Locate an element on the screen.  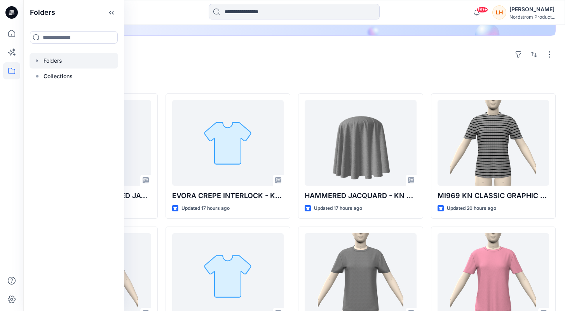
p: EVORA CREPE INTERLOCK - KN 30461- 95% Polyester 5% Spandex. 280g/m2 is located at coordinates (228, 195).